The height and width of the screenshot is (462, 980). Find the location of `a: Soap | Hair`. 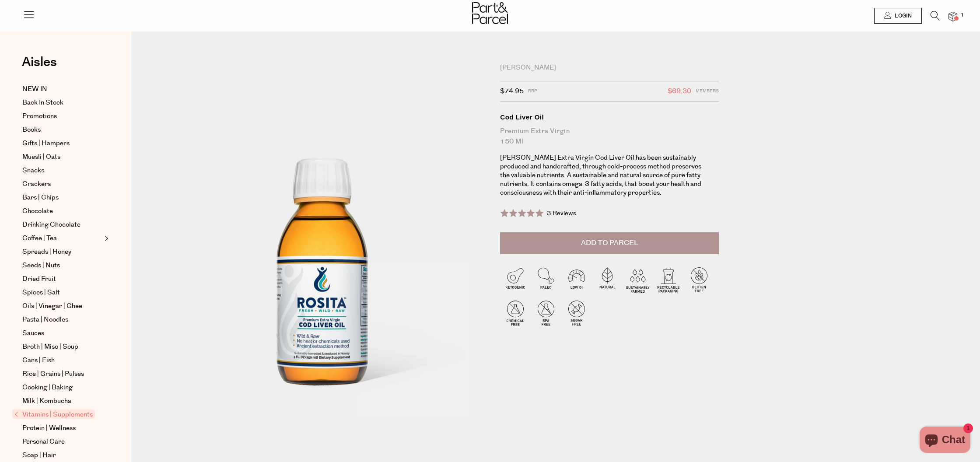

a: Soap | Hair is located at coordinates (62, 456).